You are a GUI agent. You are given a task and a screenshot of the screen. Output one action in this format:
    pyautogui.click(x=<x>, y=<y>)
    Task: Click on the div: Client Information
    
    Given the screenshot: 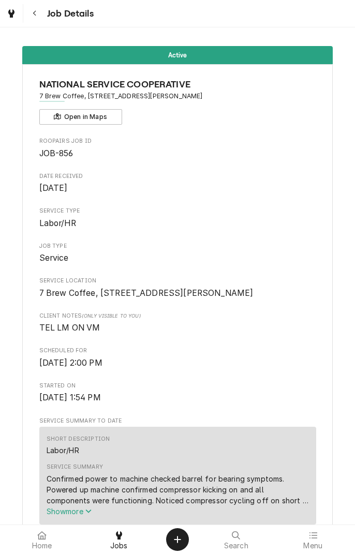 What is the action you would take?
    pyautogui.click(x=177, y=101)
    